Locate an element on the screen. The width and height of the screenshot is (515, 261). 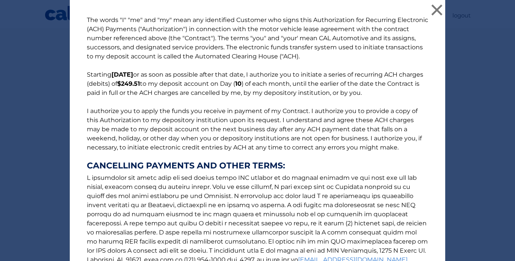
b: 10 is located at coordinates (238, 83).